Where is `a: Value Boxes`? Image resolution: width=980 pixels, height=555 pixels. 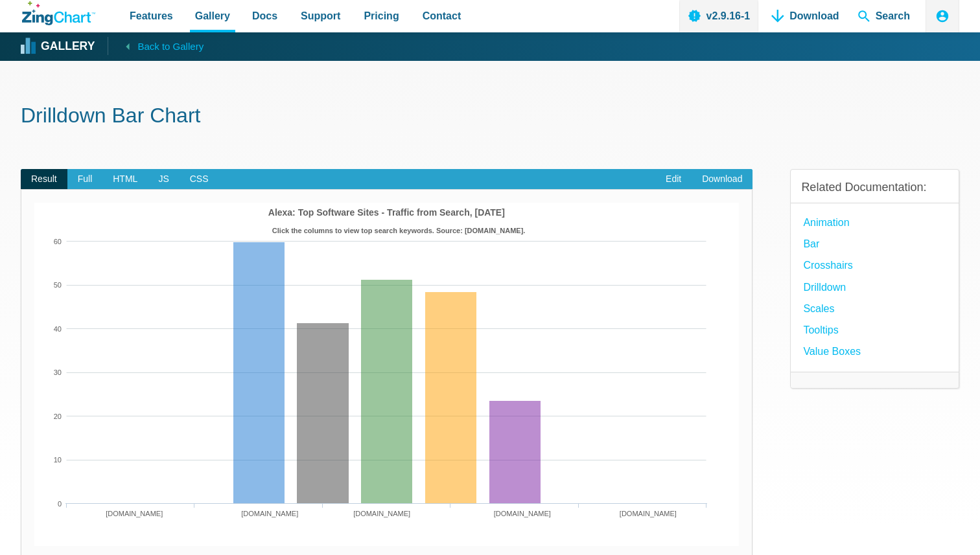
a: Value Boxes is located at coordinates (831, 351).